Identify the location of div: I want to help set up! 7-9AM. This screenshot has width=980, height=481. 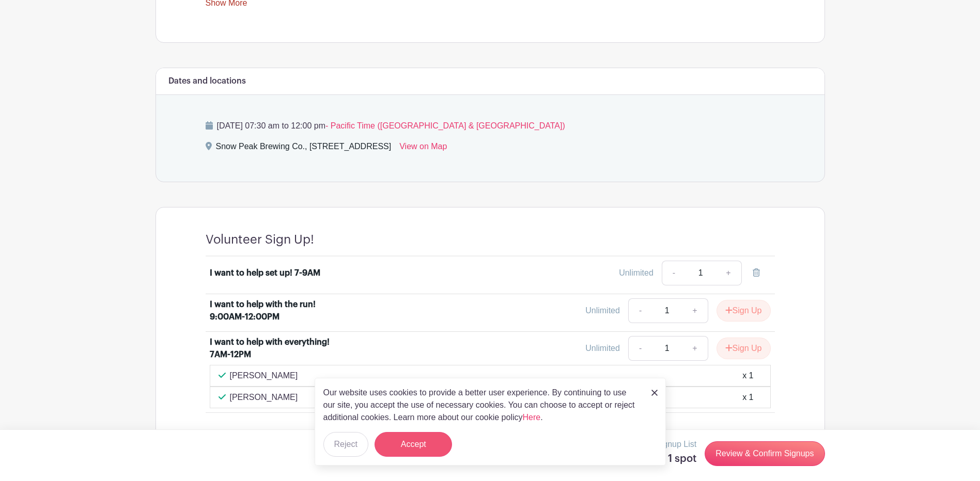
(265, 273).